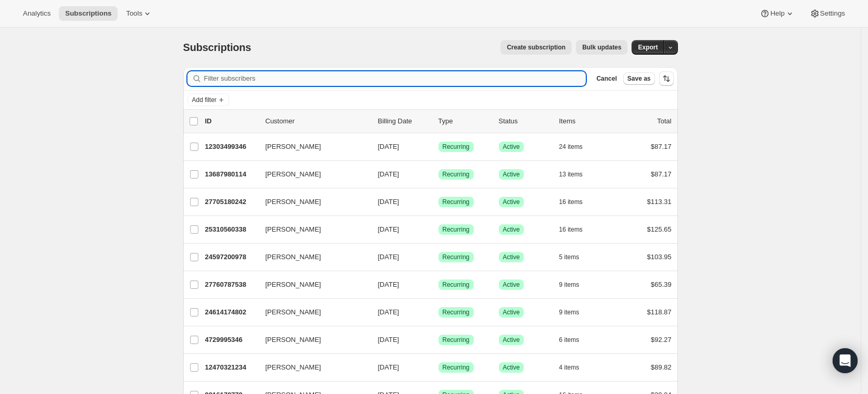  Describe the element at coordinates (88, 13) in the screenshot. I see `button: Subscriptions` at that location.